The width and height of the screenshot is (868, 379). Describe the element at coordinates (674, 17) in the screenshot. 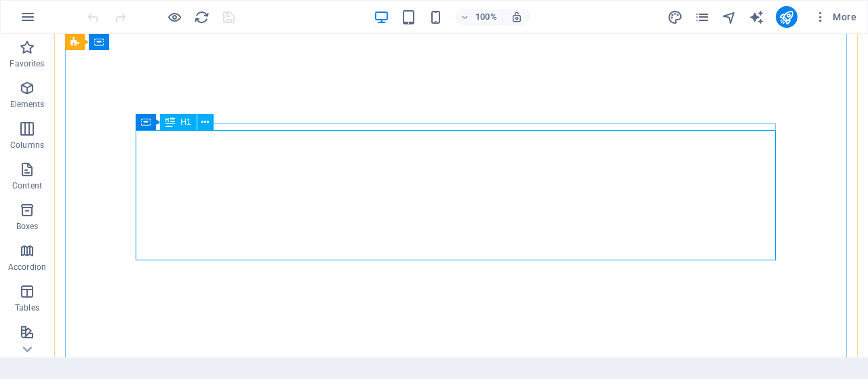

I see `i: Design (Ctrl+Alt+Y)` at that location.